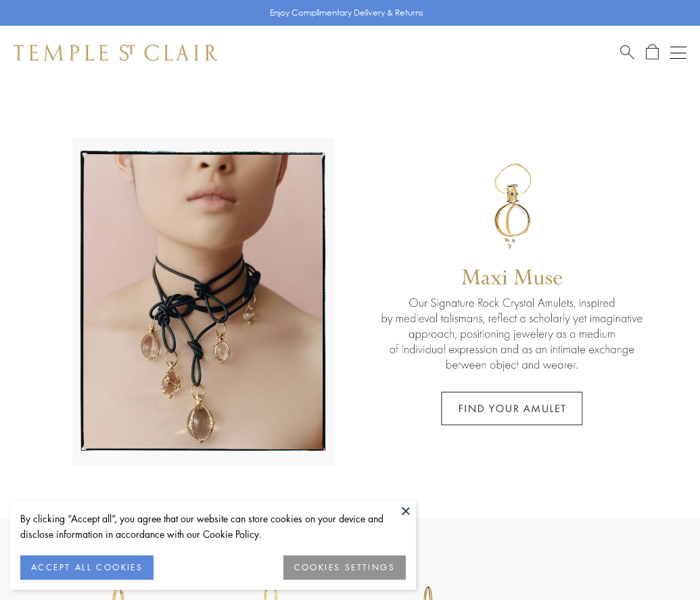 The image size is (700, 600). I want to click on button: COOKIES SETTINGS, so click(344, 567).